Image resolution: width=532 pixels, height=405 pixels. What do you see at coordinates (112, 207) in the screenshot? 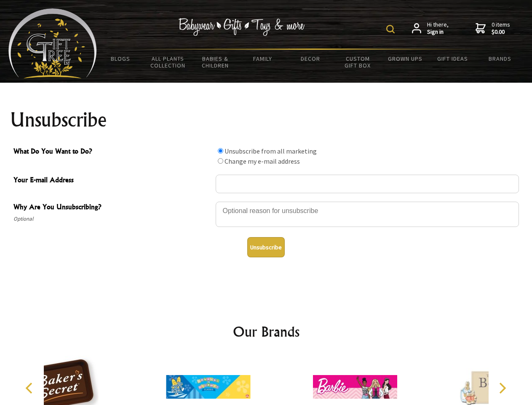
I see `span: Why Are You Unsubscribing?` at bounding box center [112, 207].